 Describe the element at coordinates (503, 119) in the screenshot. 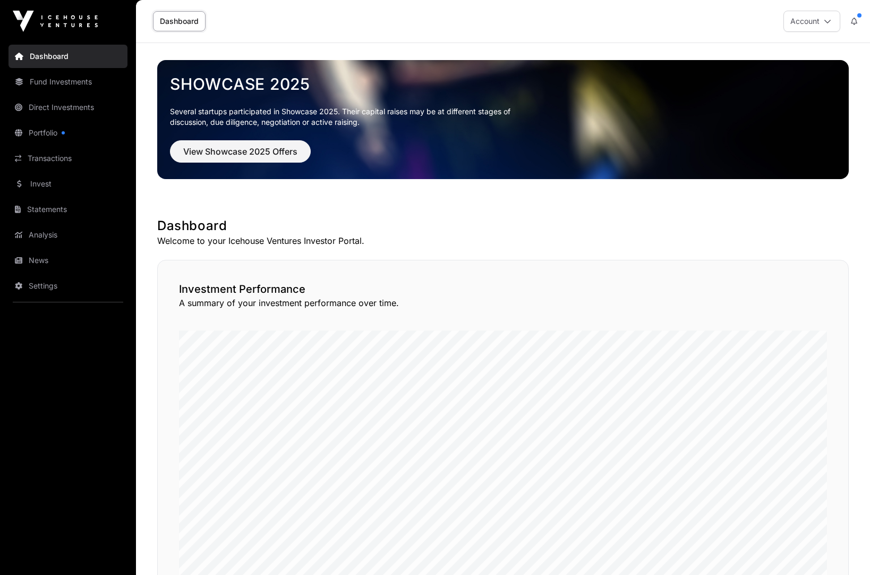

I see `img: Showcase 2025` at that location.